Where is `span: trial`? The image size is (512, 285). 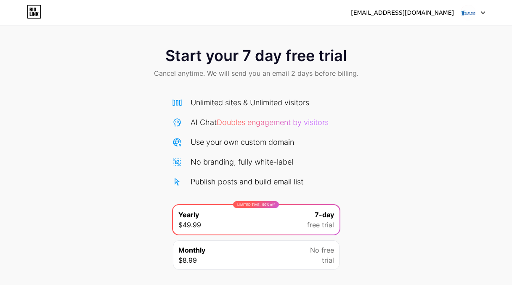
span: trial is located at coordinates (328, 260).